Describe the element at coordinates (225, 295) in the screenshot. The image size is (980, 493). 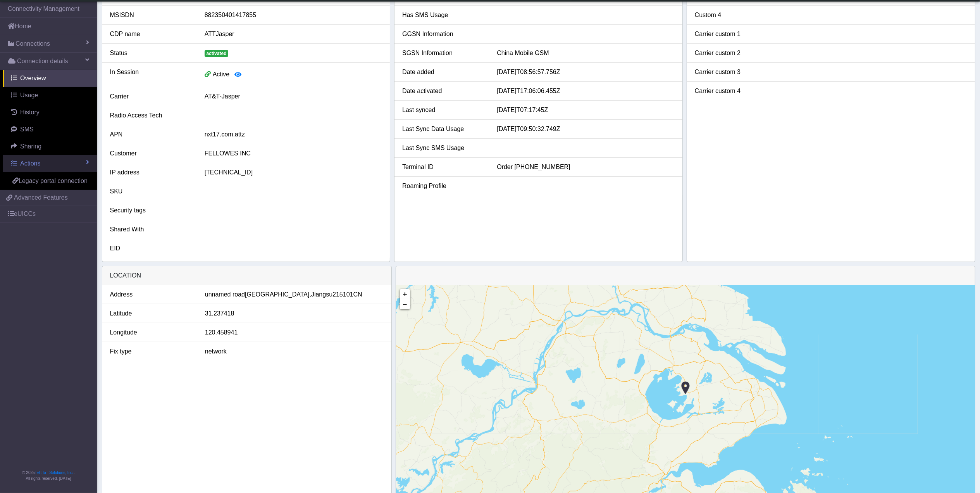
I see `span: unnamed road` at that location.